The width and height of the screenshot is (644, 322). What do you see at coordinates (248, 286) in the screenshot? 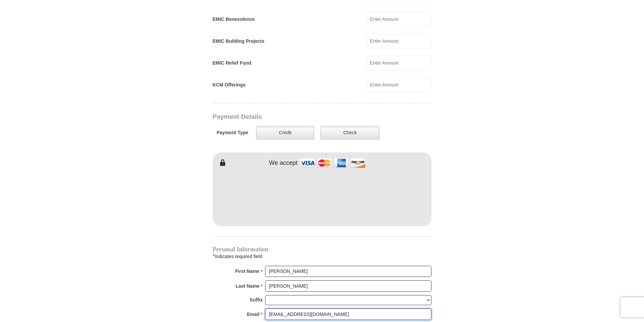
I see `strong: Last Name` at bounding box center [248, 286].